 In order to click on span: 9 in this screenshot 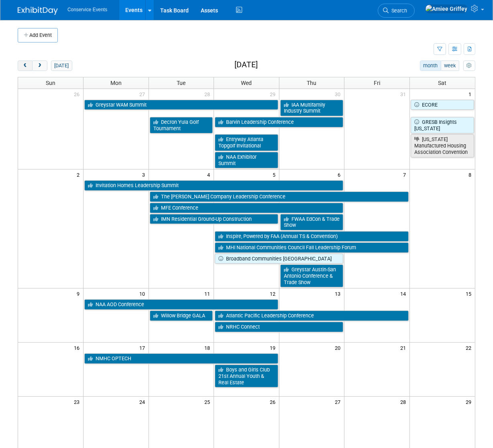, I will do `click(80, 294)`.